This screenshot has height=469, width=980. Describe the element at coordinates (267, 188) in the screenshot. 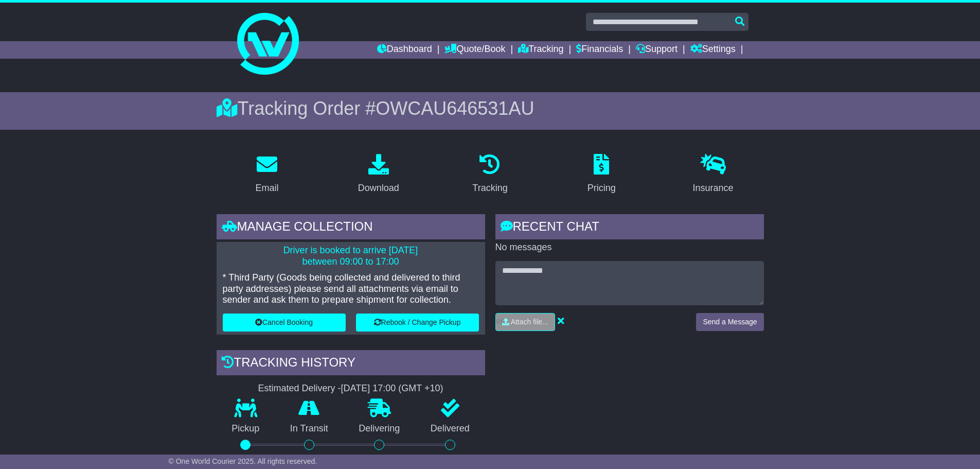

I see `div: Email` at that location.